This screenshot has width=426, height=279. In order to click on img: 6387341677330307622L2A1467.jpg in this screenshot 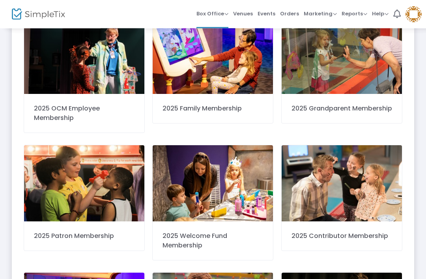, I will do `click(212, 56)`.